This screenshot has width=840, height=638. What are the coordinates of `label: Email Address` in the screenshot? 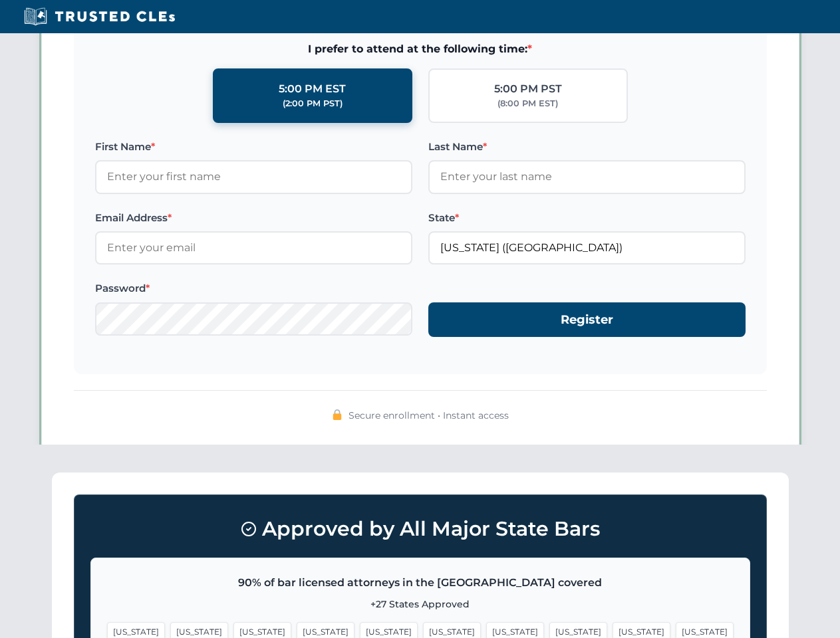 It's located at (254, 218).